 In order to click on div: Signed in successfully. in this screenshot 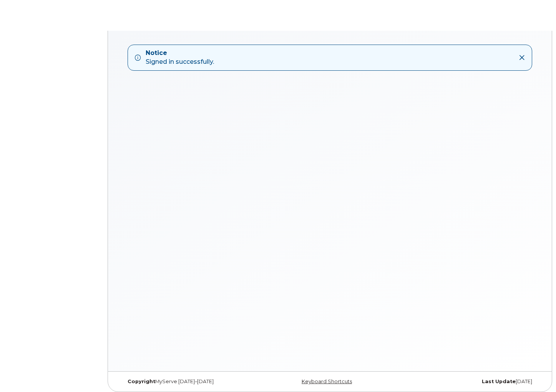, I will do `click(180, 58)`.